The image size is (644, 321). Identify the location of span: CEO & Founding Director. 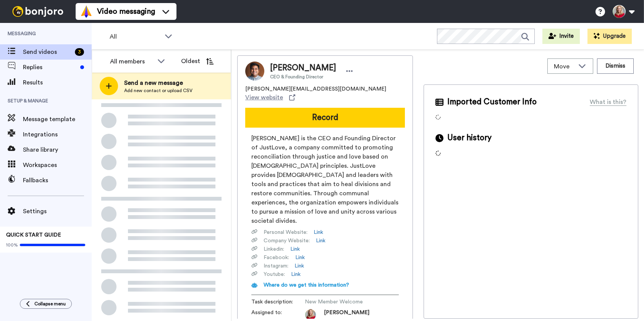
(303, 77).